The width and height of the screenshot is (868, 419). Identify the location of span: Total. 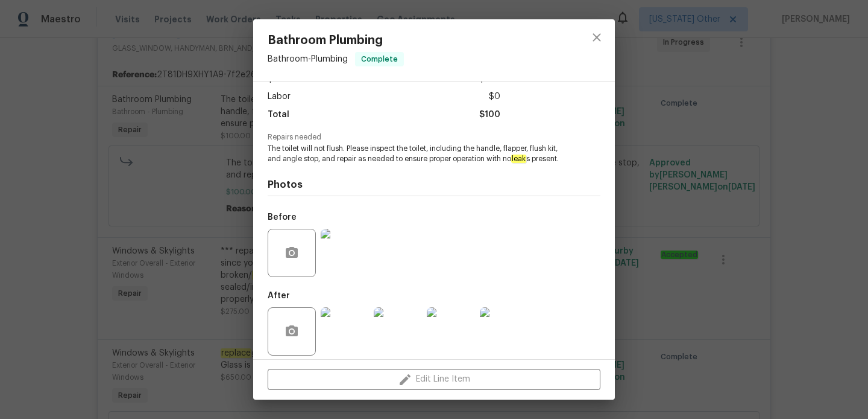
(279, 115).